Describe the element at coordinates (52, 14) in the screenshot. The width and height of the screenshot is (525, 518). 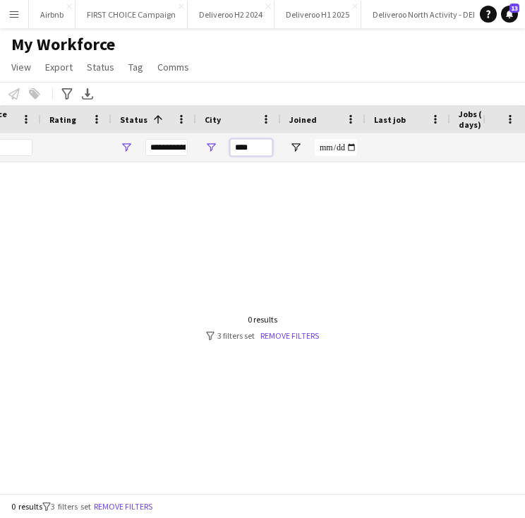
I see `button: Airbnb` at that location.